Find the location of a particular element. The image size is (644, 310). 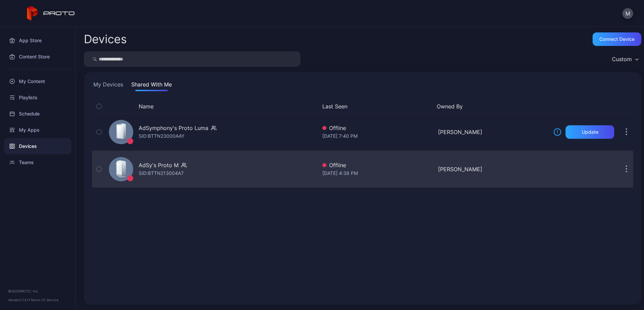

div: Update Device is located at coordinates (581, 106).